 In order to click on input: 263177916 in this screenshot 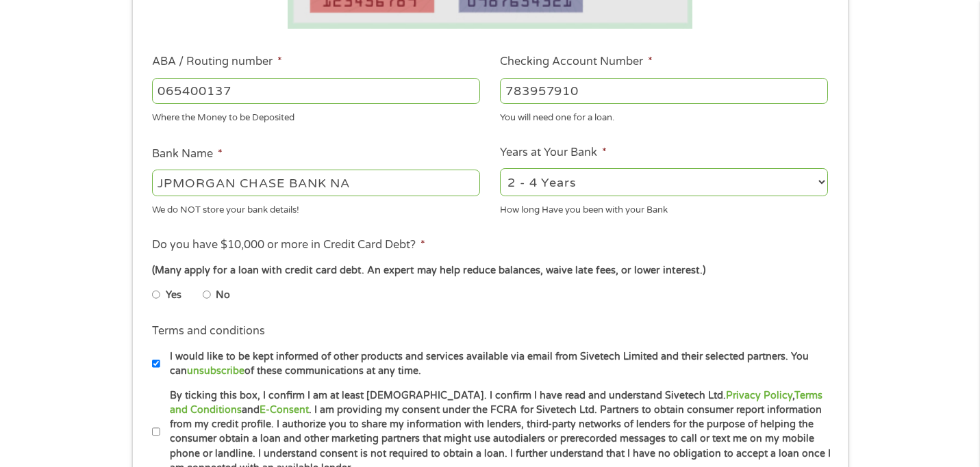, I will do `click(315, 91)`.